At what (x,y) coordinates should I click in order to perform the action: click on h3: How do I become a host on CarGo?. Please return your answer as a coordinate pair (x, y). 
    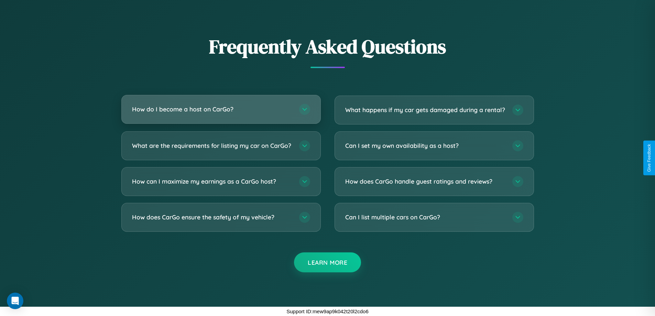
    Looking at the image, I should click on (212, 109).